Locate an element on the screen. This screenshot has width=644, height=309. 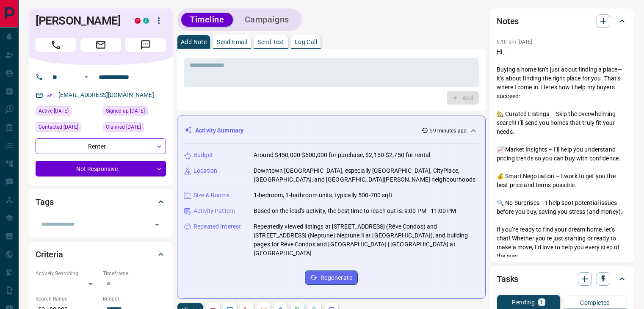
p: Add Note is located at coordinates (193, 42).